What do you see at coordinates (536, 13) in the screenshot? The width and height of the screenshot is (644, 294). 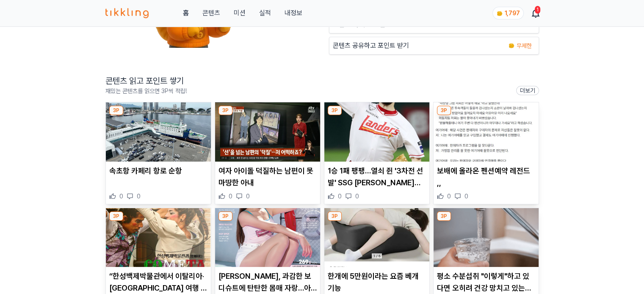 I see `a: 1` at bounding box center [536, 13].